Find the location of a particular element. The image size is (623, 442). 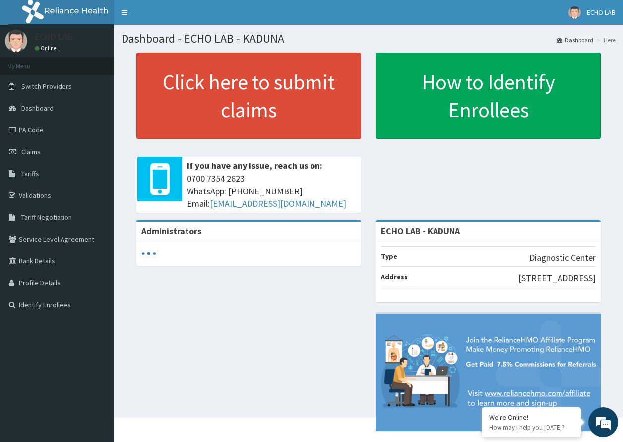

strong: ECHO LAB - KADUNA is located at coordinates (420, 231).